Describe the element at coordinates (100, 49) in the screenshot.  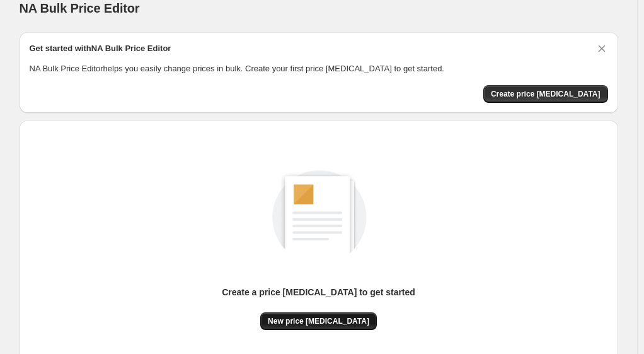
I see `h2: Get started with NA Bulk Price Editor` at that location.